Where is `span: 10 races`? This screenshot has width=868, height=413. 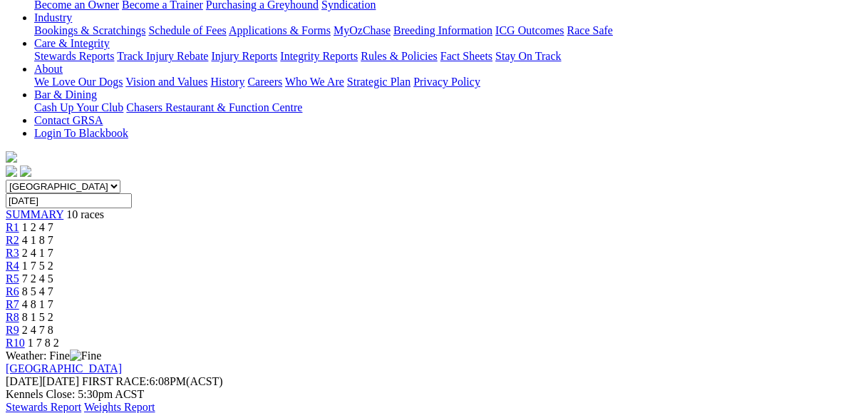 span: 10 races is located at coordinates (85, 214).